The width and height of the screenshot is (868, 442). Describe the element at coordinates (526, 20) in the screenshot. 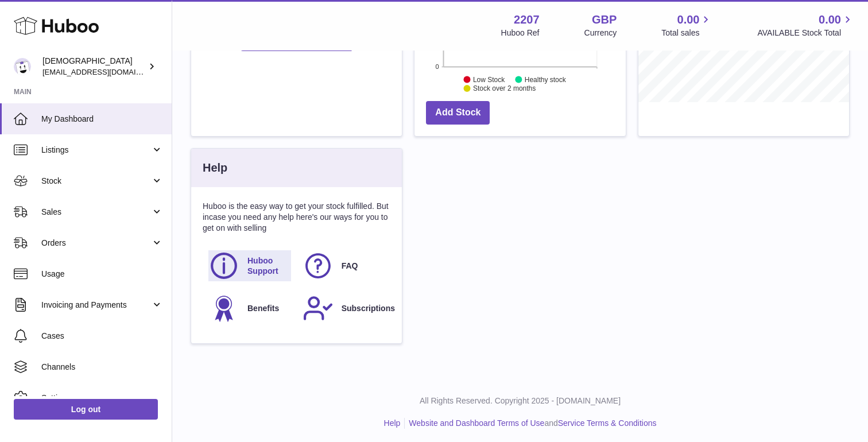

I see `strong: 2207` at that location.